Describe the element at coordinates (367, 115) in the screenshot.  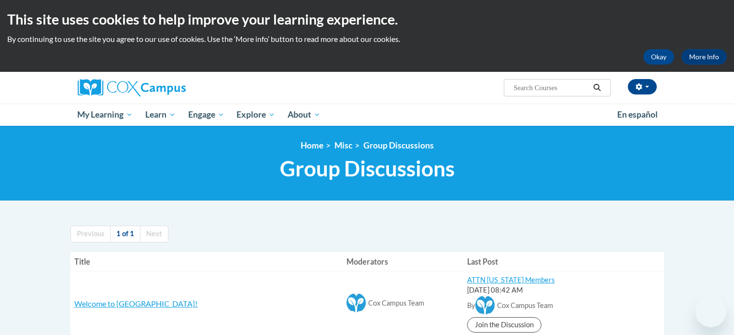
I see `div: Main menu` at that location.